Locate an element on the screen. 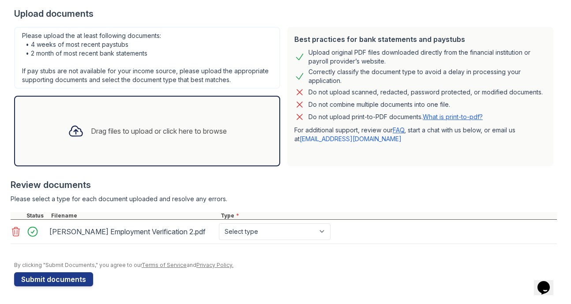 This screenshot has width=571, height=304. div: Upload documents is located at coordinates (286, 14).